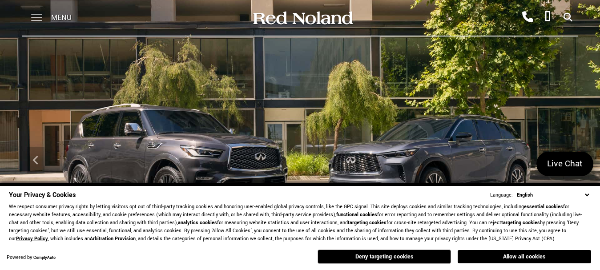 The image size is (600, 270). I want to click on strong: analytics cookies, so click(197, 222).